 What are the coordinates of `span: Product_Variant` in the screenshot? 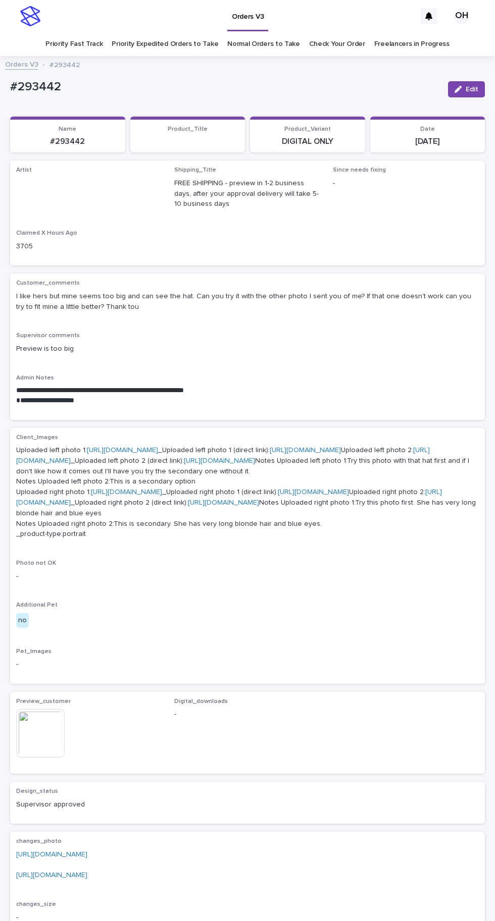 It's located at (307, 129).